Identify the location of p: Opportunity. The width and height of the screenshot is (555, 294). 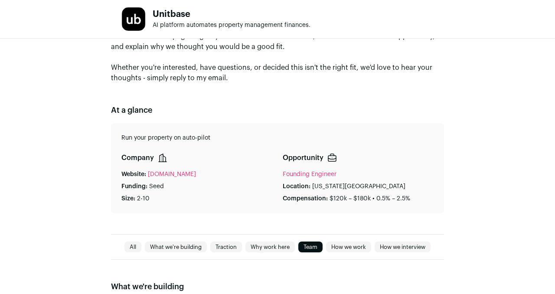
(303, 158).